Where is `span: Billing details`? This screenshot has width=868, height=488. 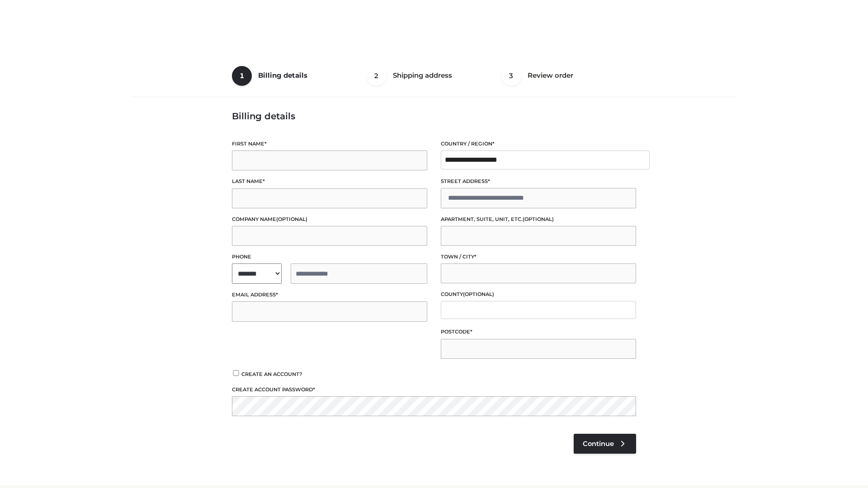 span: Billing details is located at coordinates (283, 75).